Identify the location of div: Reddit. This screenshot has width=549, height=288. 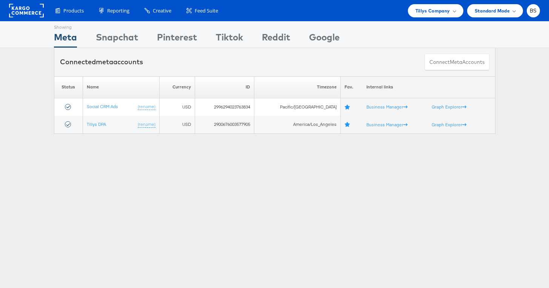
(276, 39).